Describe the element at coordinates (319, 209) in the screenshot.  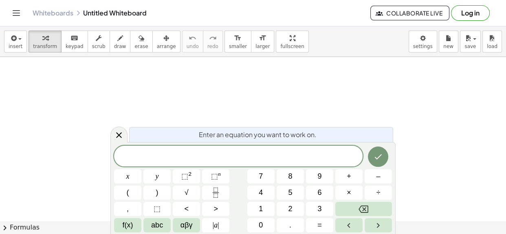
I see `span: 3` at that location.